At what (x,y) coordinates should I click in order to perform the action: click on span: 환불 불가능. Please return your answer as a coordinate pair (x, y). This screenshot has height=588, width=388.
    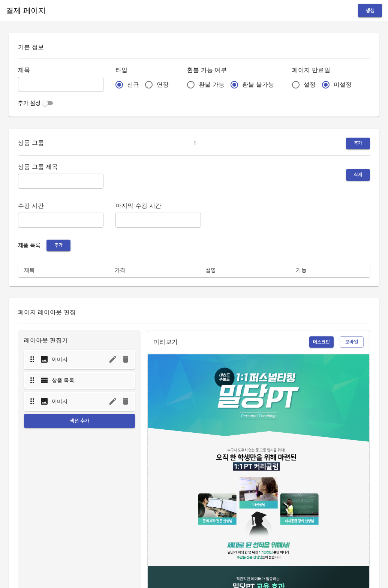
    Looking at the image, I should click on (258, 85).